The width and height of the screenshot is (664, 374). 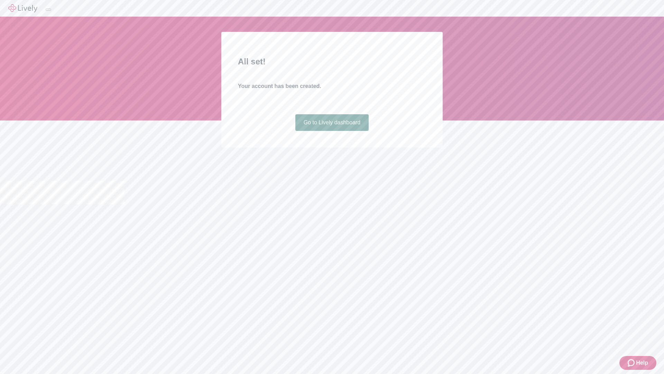 What do you see at coordinates (332, 122) in the screenshot?
I see `a: Go to Lively dashboard` at bounding box center [332, 122].